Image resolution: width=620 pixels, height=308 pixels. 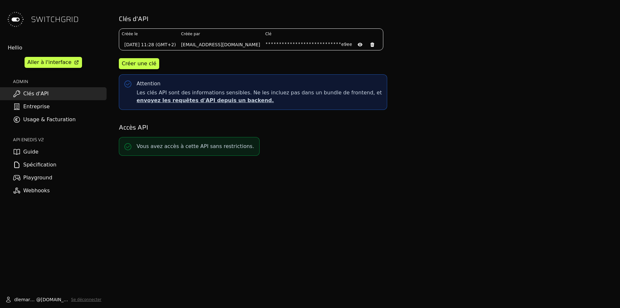 I want to click on th: Créée le, so click(x=149, y=34).